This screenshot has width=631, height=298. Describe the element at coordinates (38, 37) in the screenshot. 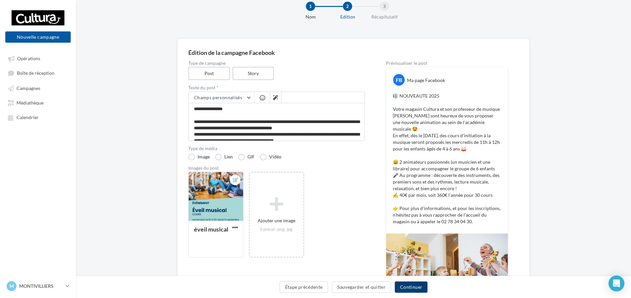

I see `button: Nouvelle campagne` at that location.